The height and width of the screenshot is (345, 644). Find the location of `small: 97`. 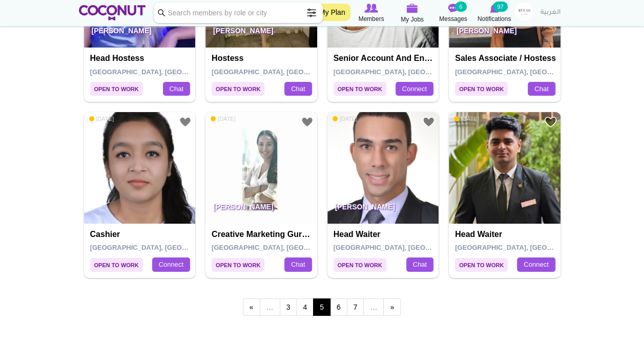

small: 97 is located at coordinates (500, 7).